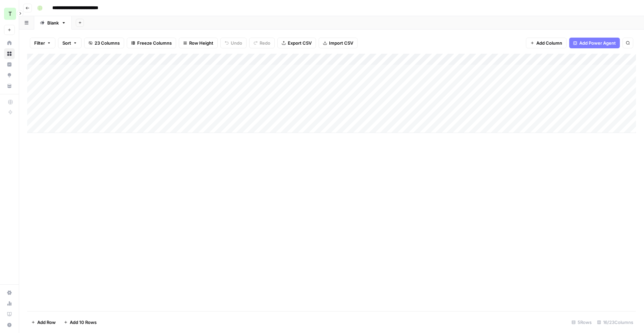 The width and height of the screenshot is (644, 333). I want to click on button: Redo, so click(261, 43).